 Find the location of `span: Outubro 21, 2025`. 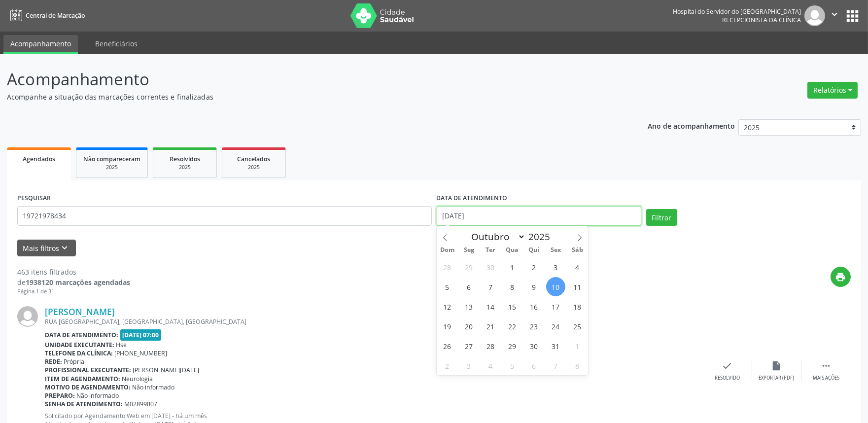

span: Outubro 21, 2025 is located at coordinates (490, 326).